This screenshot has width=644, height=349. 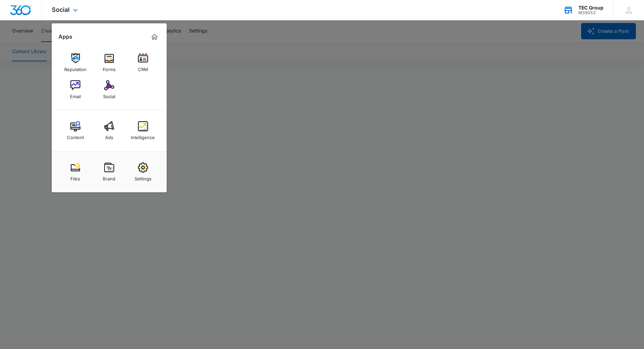 What do you see at coordinates (143, 172) in the screenshot?
I see `a: Settings` at bounding box center [143, 172].